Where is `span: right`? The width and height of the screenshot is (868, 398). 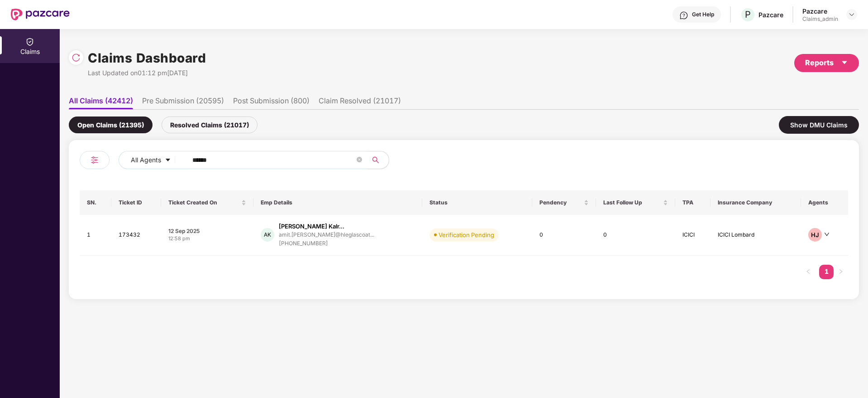 span: right is located at coordinates (841, 271).